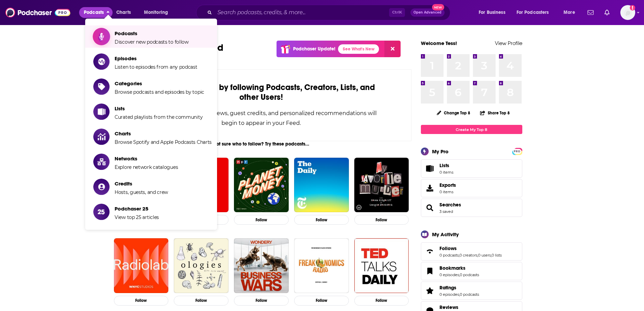  Describe the element at coordinates (454, 113) in the screenshot. I see `button: Change Top 8` at that location.